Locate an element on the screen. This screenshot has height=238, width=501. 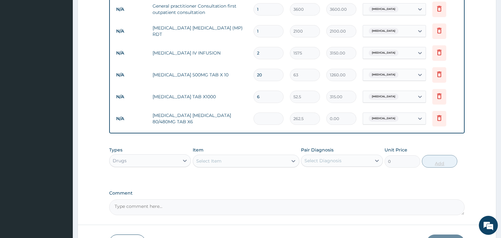
img: d_794563401_company_1708531726252_794563401 is located at coordinates (19, 40).